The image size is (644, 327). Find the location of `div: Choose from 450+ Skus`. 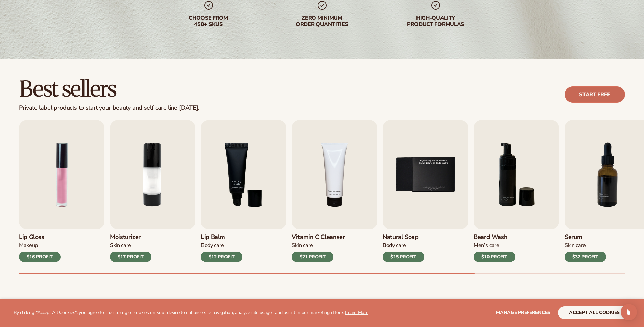

div: Choose from 450+ Skus is located at coordinates (209, 21).